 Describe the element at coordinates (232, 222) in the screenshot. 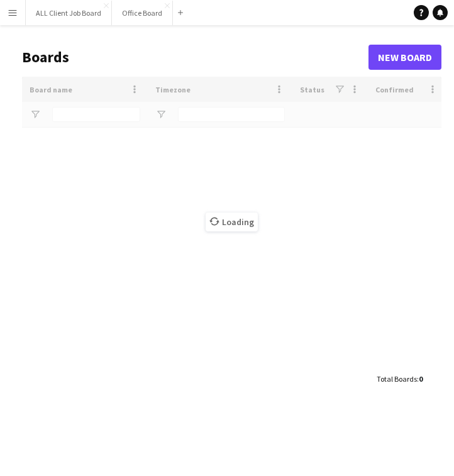

I see `span: Loading` at that location.